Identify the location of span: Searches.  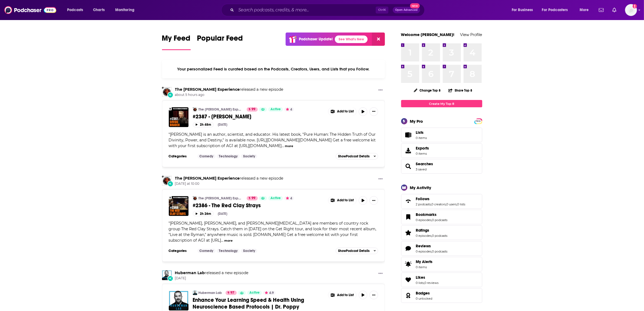
(425, 164).